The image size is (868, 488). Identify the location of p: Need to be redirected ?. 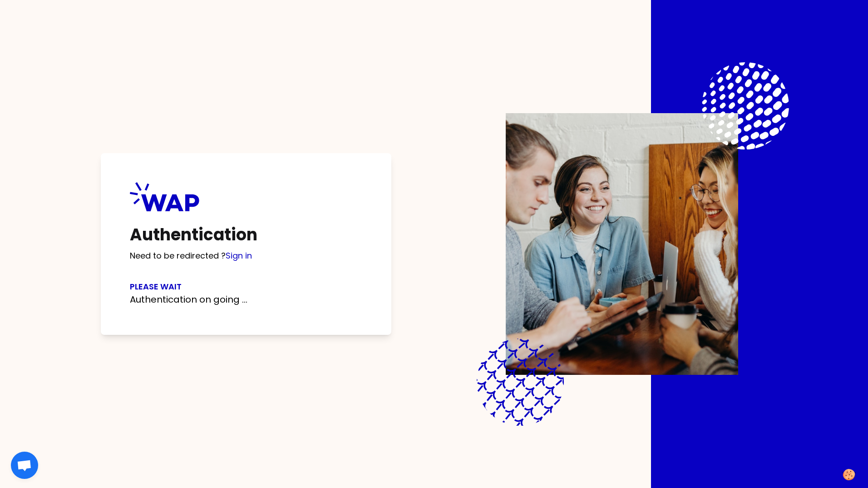
(247, 255).